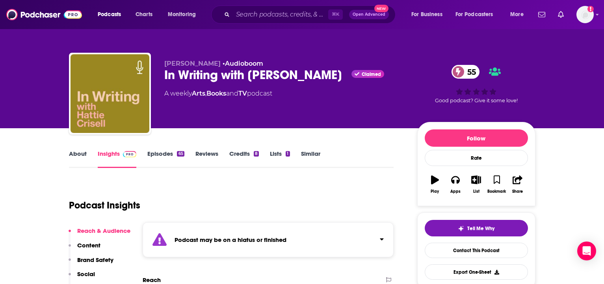 This screenshot has width=604, height=284. What do you see at coordinates (474, 15) in the screenshot?
I see `span: For Podcasters` at bounding box center [474, 15].